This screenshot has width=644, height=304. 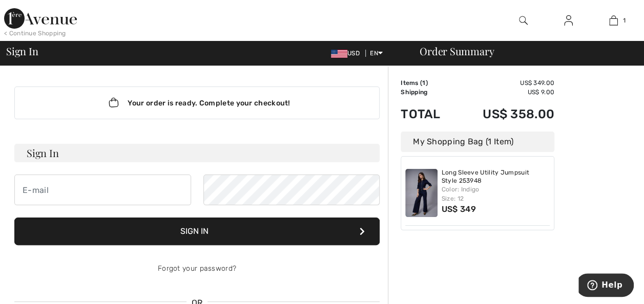 I want to click on span: USD, so click(x=348, y=53).